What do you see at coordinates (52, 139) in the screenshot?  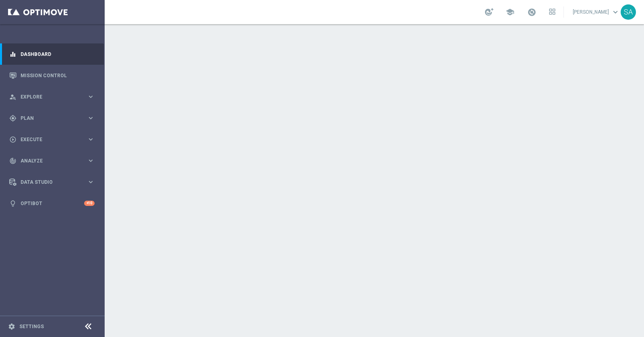 I see `button: play_circle_outline Execute keyboard_arrow_right` at bounding box center [52, 139].